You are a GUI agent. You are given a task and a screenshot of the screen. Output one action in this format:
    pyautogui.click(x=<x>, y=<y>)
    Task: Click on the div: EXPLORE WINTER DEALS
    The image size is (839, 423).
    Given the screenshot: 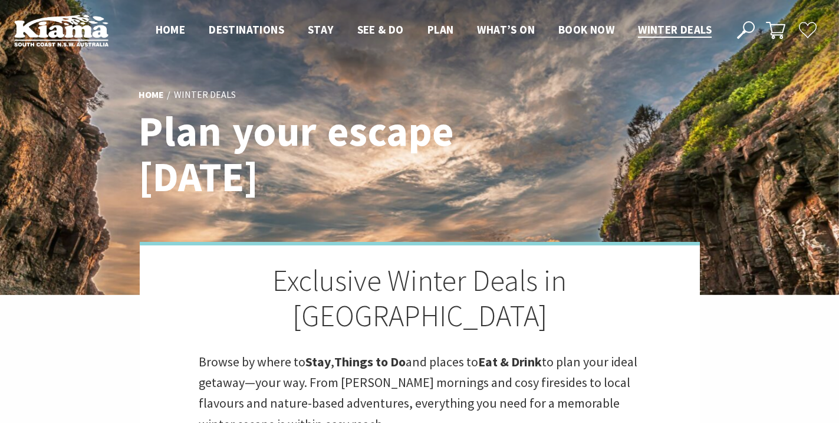 What is the action you would take?
    pyautogui.click(x=726, y=389)
    